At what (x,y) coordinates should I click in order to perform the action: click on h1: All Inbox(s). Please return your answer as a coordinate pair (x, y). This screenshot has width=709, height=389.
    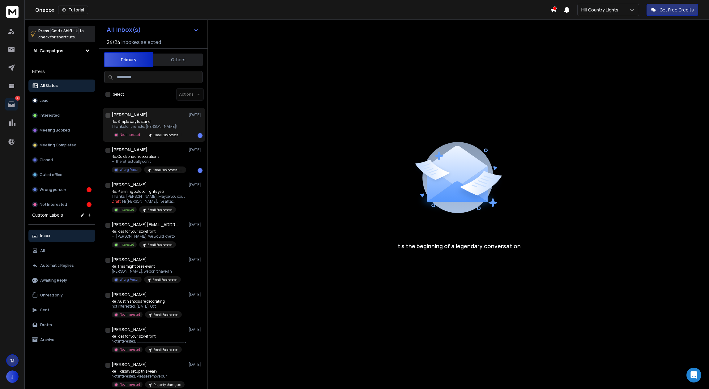
    Looking at the image, I should click on (124, 30).